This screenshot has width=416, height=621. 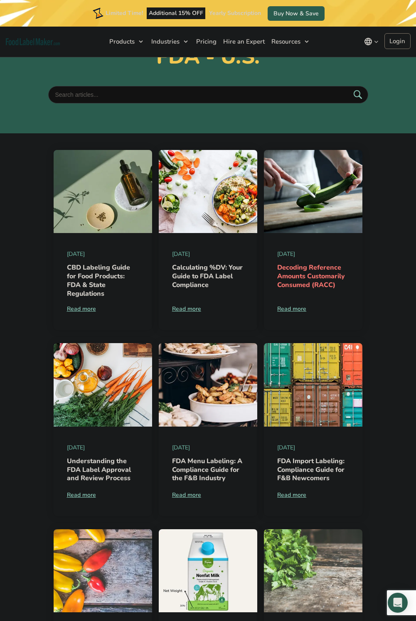 What do you see at coordinates (243, 42) in the screenshot?
I see `span: Hire an Expert` at bounding box center [243, 42].